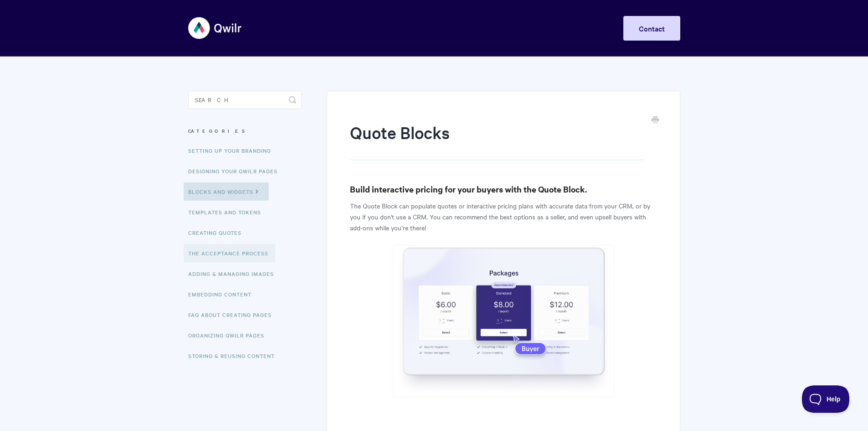  I want to click on a: Setting up your Branding, so click(233, 151).